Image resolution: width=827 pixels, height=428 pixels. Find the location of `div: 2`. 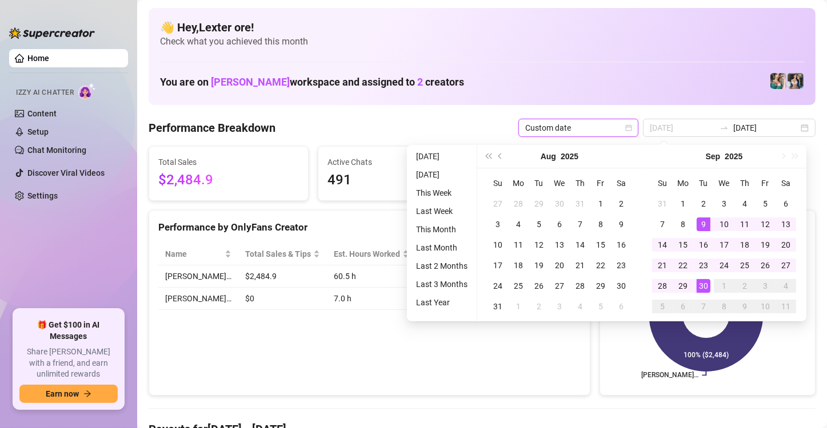

div: 2 is located at coordinates (539, 307).